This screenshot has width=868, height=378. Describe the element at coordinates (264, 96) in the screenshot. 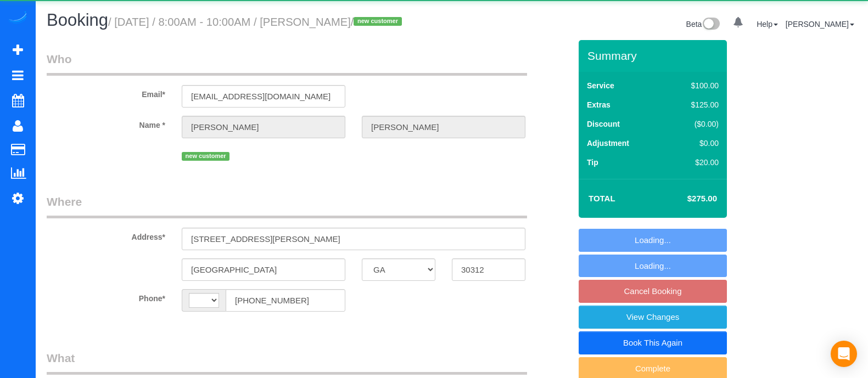

I see `input: Email*` at that location.